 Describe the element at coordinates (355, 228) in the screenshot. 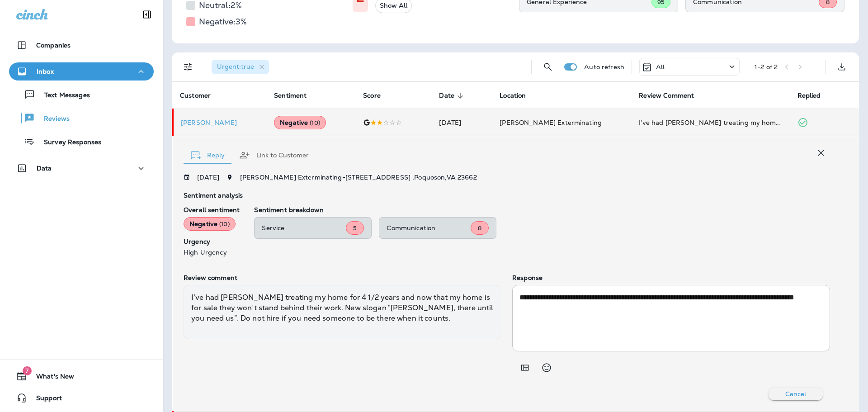

I see `span: 5` at that location.